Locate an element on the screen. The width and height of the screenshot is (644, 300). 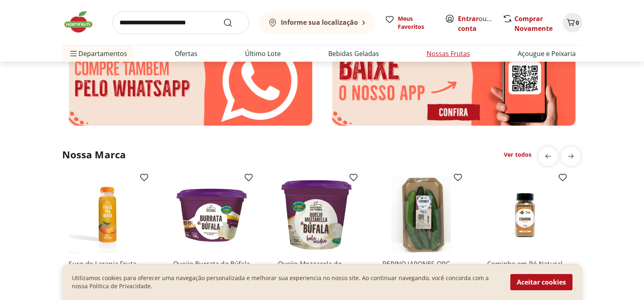
a: Cominho em Pó Natural da Terra 110g is located at coordinates (526, 268).